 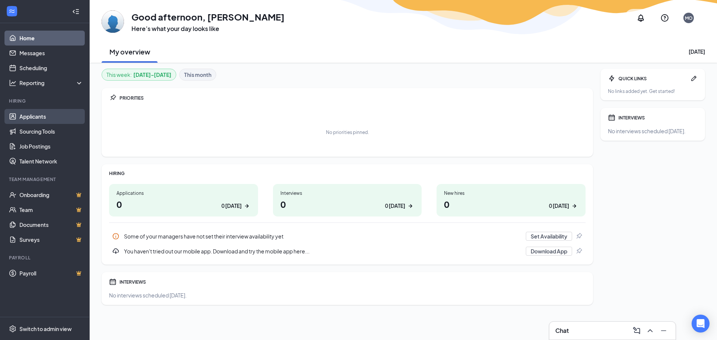 What do you see at coordinates (208, 29) in the screenshot?
I see `h3: Here’s what your day looks like` at bounding box center [208, 29].